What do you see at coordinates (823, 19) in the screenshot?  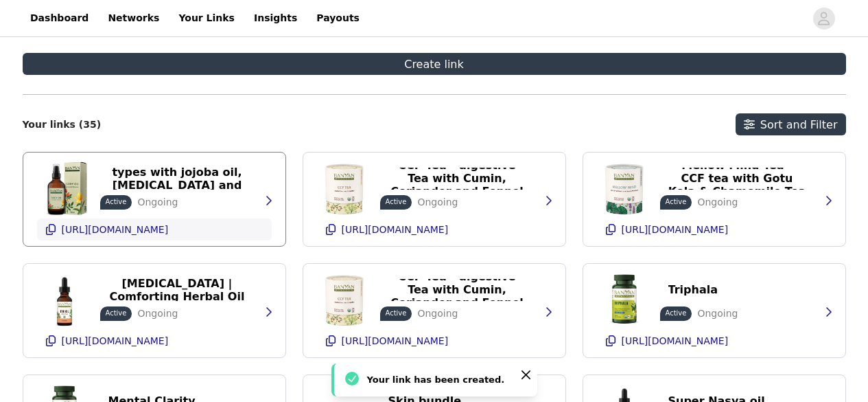 I see `div: avatar` at bounding box center [823, 19].